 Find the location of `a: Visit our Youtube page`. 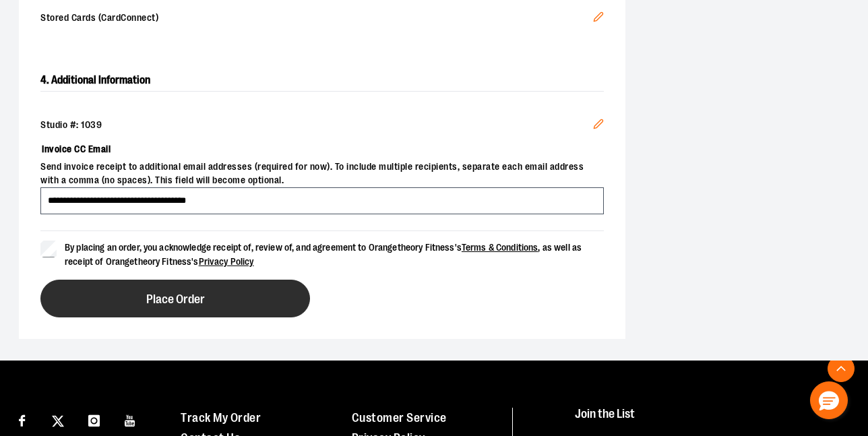

a: Visit our Youtube page is located at coordinates (130, 419).